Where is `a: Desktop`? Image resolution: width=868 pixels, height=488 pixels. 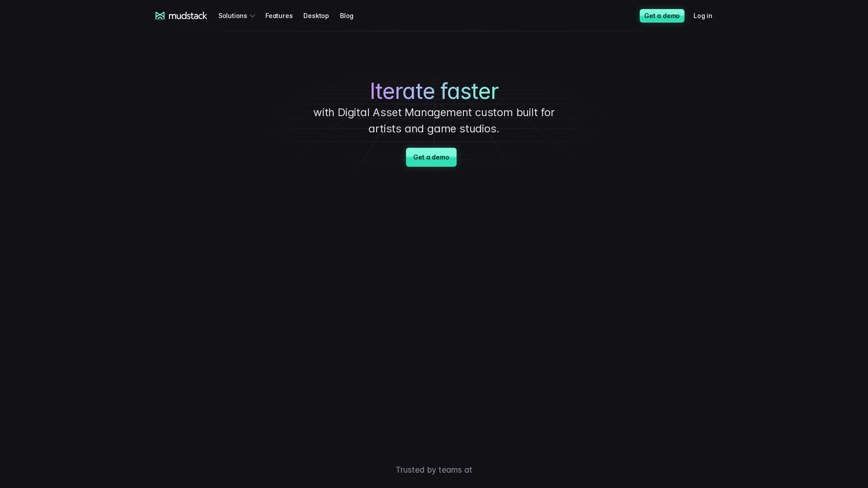 a: Desktop is located at coordinates (321, 16).